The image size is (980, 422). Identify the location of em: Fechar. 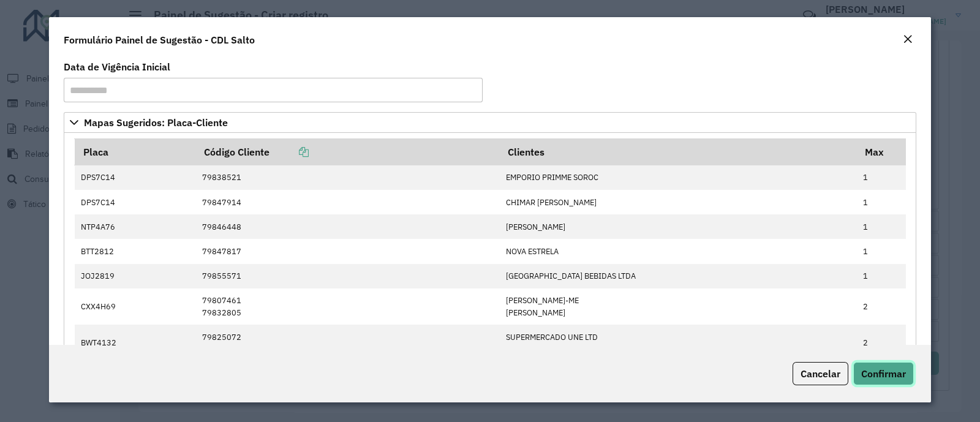
(907, 40).